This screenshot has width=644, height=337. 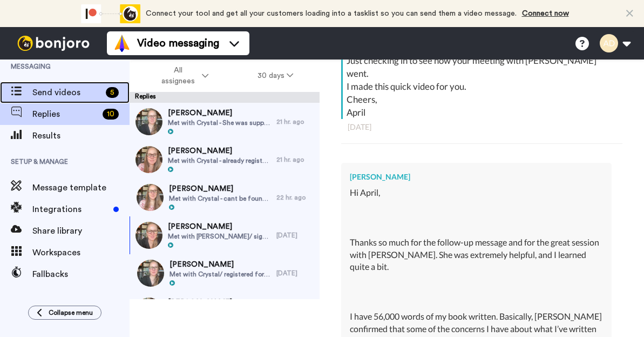 I want to click on span: Collapse menu, so click(x=71, y=312).